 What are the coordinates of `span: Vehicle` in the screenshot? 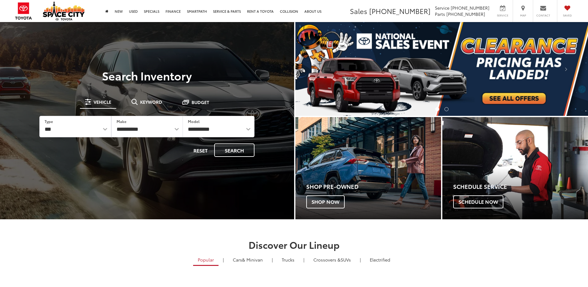 It's located at (102, 102).